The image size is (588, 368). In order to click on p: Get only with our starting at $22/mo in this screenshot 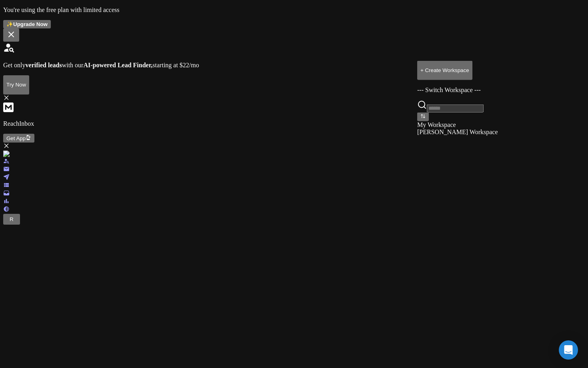, I will do `click(294, 65)`.